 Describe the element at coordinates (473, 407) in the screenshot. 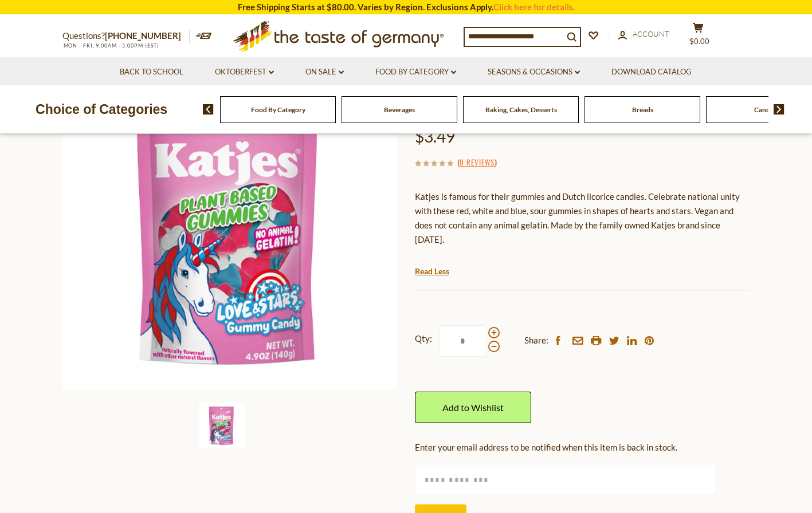

I see `a: Add to Wishlist` at that location.